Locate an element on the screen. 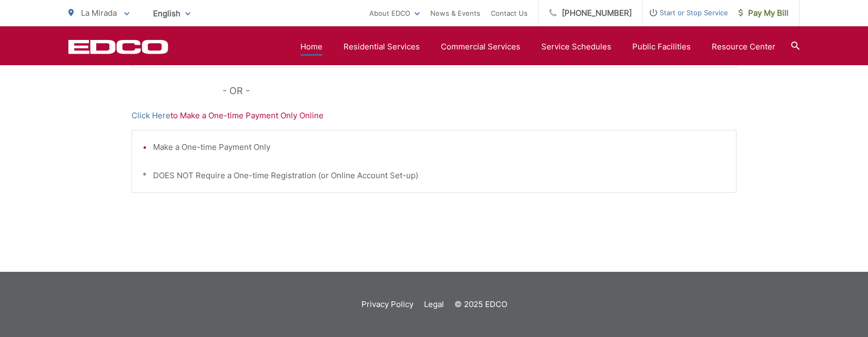 The image size is (868, 337). a: Commercial Services is located at coordinates (480, 47).